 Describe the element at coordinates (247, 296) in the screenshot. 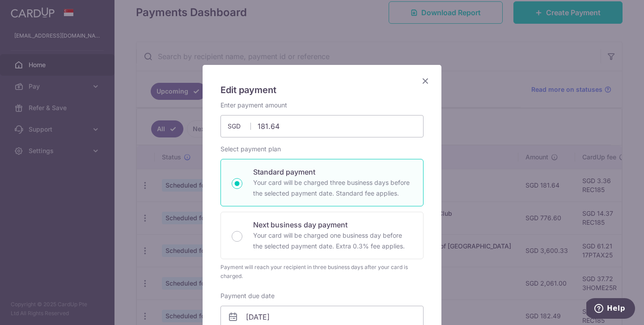

I see `label: Payment due date` at that location.